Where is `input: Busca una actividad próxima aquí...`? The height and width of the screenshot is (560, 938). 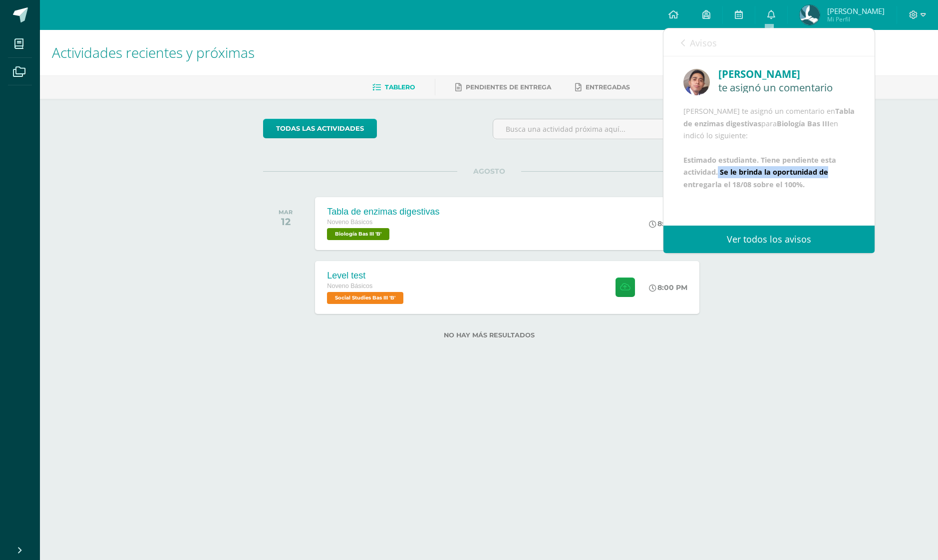
input: Busca una actividad próxima aquí... is located at coordinates (604, 128).